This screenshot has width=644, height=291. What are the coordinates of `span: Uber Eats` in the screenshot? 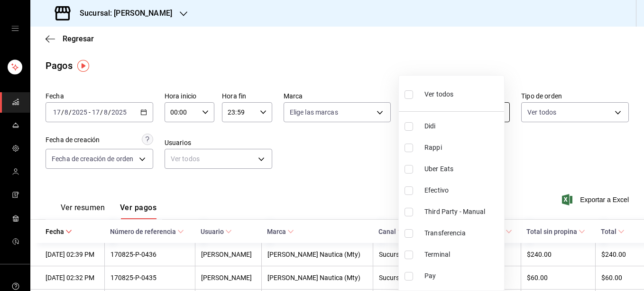 It's located at (463, 168).